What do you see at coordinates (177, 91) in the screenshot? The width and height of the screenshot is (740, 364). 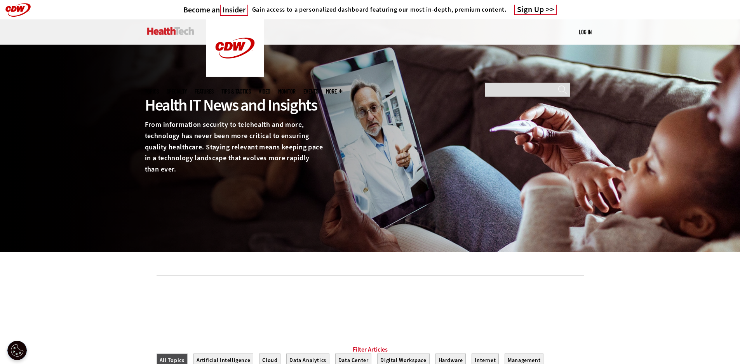 I see `span: Specialty` at bounding box center [177, 91].